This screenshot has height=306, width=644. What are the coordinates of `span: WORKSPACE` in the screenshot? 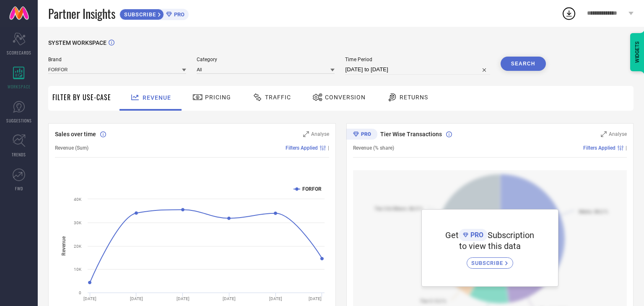 It's located at (19, 86).